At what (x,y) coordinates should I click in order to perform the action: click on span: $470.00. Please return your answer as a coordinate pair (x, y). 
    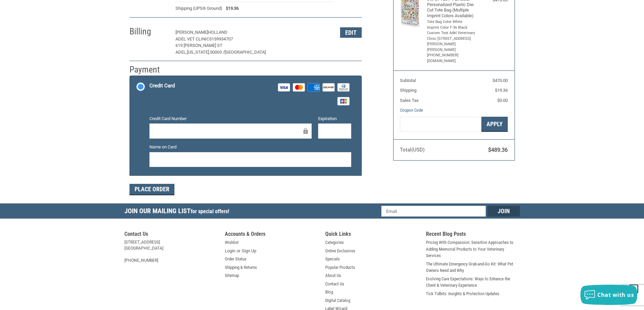
    Looking at the image, I should click on (500, 81).